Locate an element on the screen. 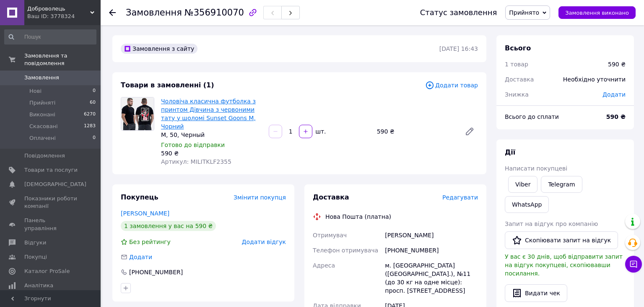 This screenshot has width=644, height=307. span: Всього is located at coordinates (518, 48).